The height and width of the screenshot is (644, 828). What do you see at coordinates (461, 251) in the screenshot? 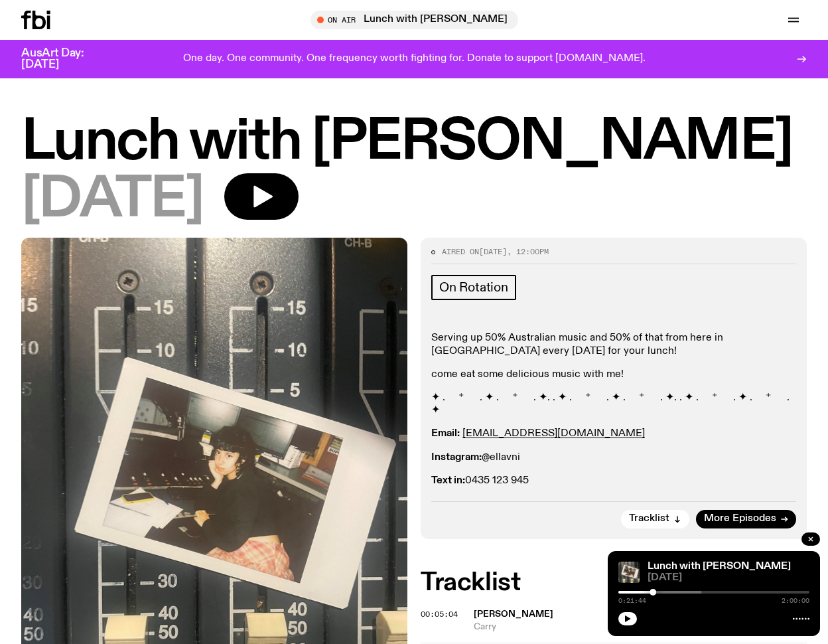
I see `span: Aired on` at bounding box center [461, 251].